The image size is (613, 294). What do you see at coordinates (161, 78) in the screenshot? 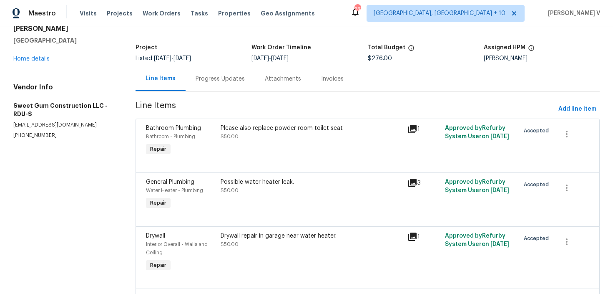
I see `div: Line Items` at bounding box center [161, 78].